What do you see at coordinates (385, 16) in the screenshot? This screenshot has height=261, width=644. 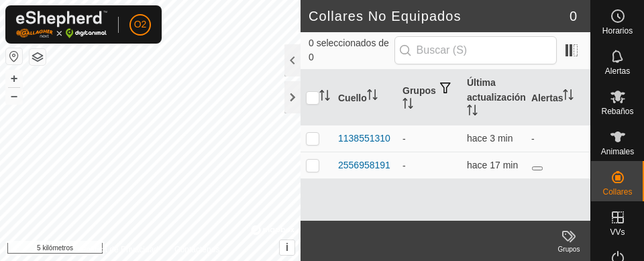 I see `font: Collares No Equipados` at bounding box center [385, 16].